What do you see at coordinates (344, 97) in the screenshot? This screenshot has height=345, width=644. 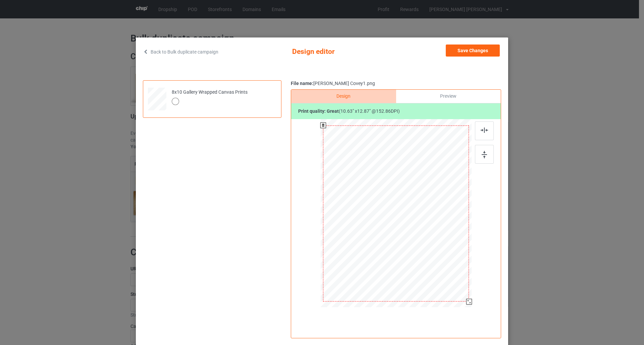 I see `div: Design` at bounding box center [344, 97].